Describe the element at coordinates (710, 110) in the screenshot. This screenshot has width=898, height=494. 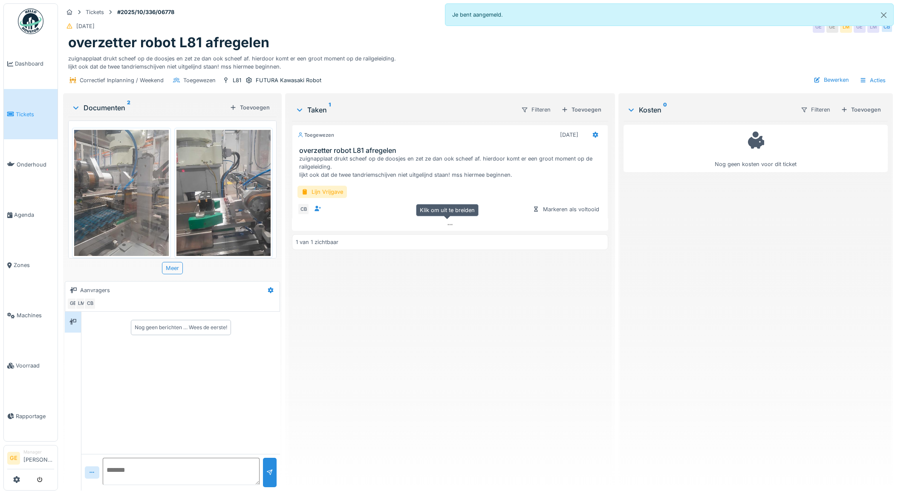
I see `div: Kosten` at that location.